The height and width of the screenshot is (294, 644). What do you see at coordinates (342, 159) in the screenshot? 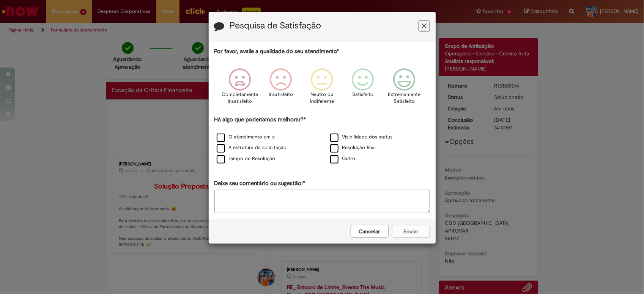
I see `label: Outro` at bounding box center [342, 159].